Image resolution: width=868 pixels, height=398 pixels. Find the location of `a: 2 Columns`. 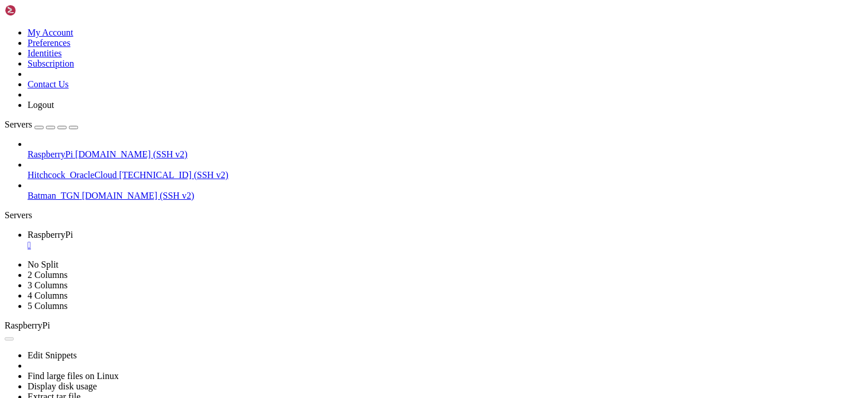

a: 2 Columns is located at coordinates (47, 275).